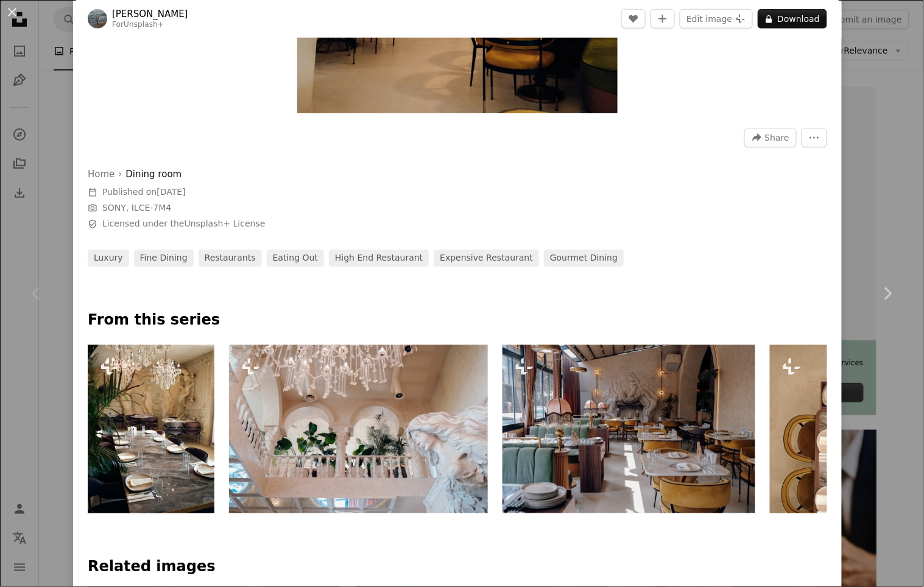  I want to click on a: expensive restaurant, so click(486, 258).